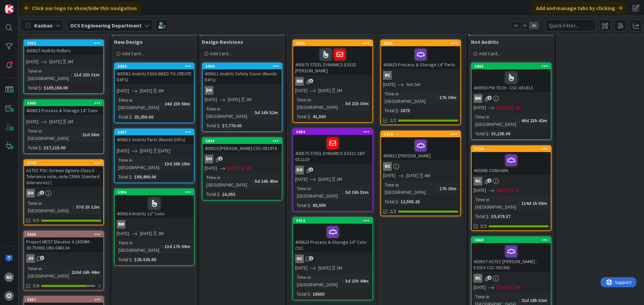  I want to click on div: 5626Project WEST Elevator A (3009M - 30.75X60) CBU-048134, so click(64, 242).